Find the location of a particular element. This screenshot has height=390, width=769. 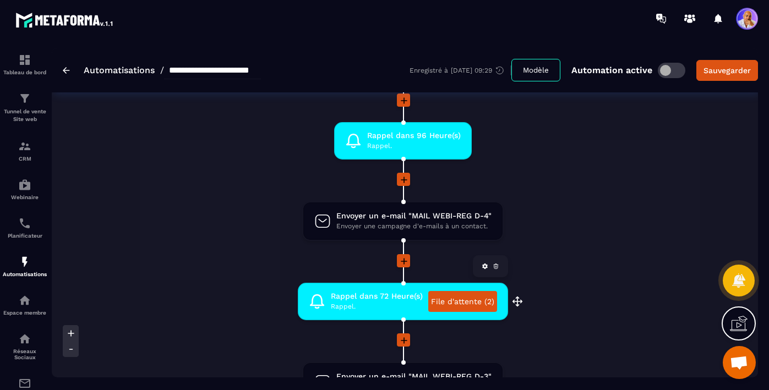

p: Planificateur is located at coordinates (25, 235).